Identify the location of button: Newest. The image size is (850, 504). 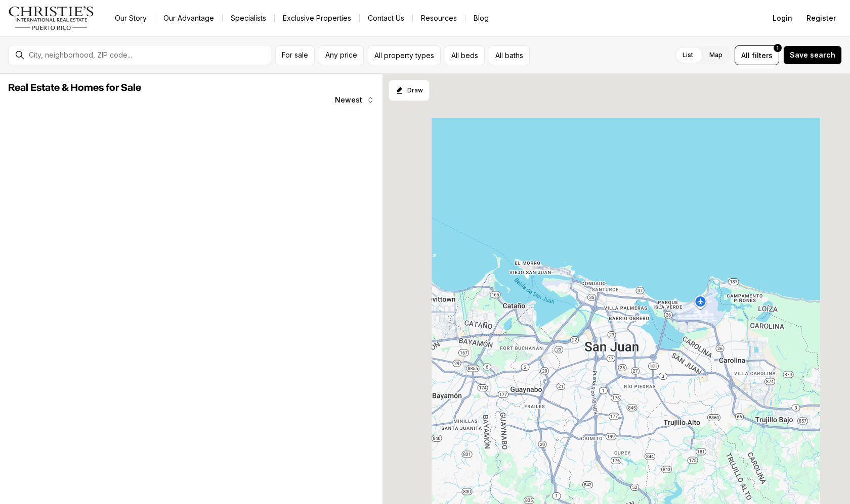
(355, 100).